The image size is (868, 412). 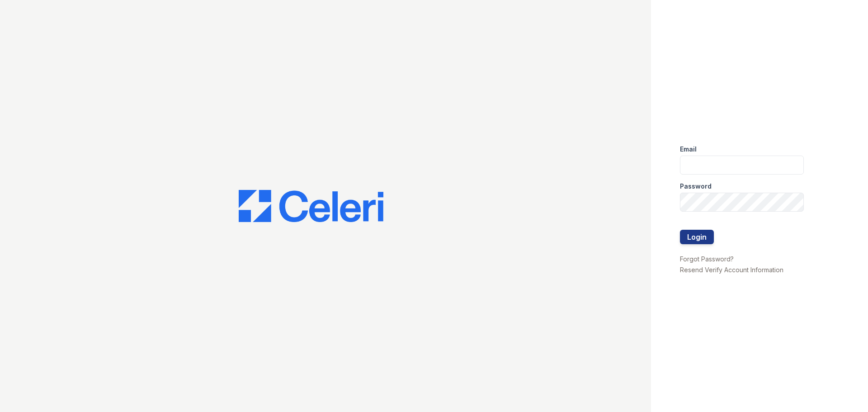 What do you see at coordinates (696, 186) in the screenshot?
I see `label: Password` at bounding box center [696, 186].